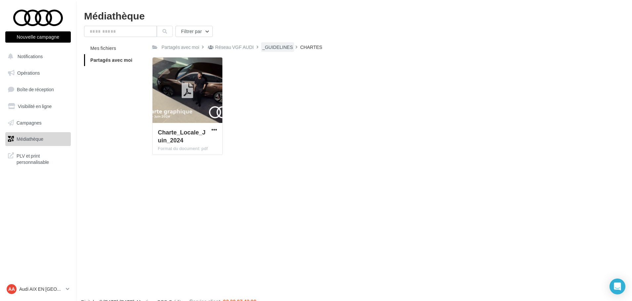 The height and width of the screenshot is (301, 632). I want to click on div: CHARTES, so click(311, 47).